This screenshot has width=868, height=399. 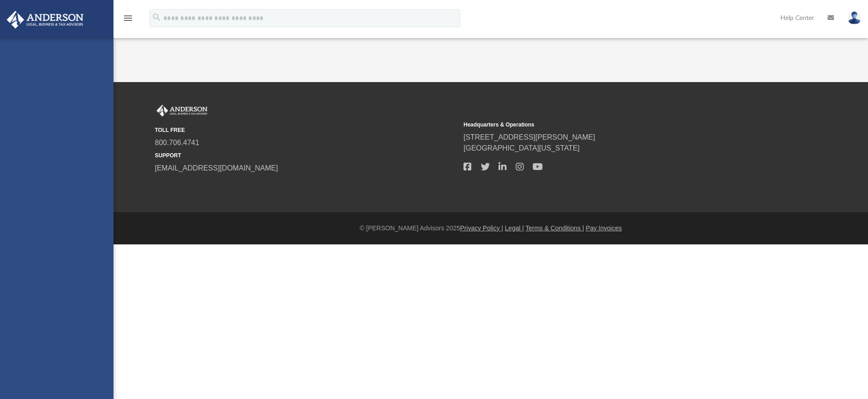 I want to click on img: User Pic, so click(x=854, y=18).